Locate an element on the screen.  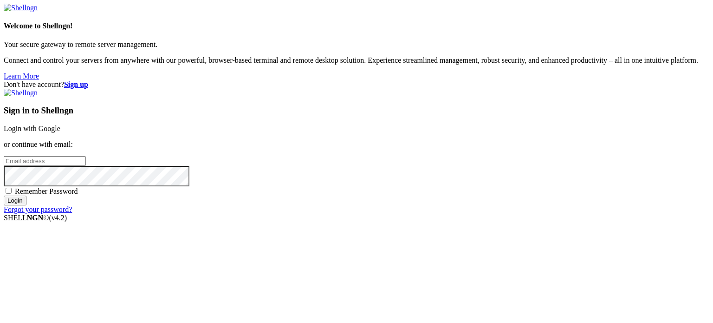
a: Learn More is located at coordinates (21, 76).